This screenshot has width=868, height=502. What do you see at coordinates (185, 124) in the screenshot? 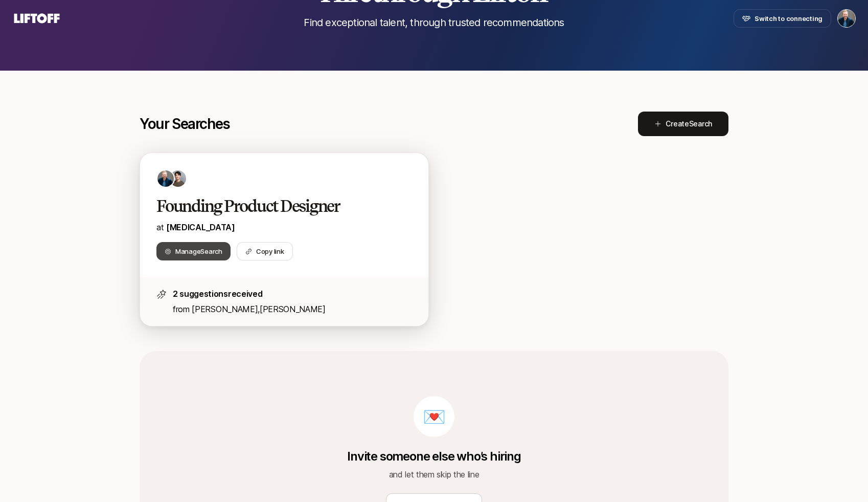
I see `p: Your Searches` at bounding box center [185, 124].